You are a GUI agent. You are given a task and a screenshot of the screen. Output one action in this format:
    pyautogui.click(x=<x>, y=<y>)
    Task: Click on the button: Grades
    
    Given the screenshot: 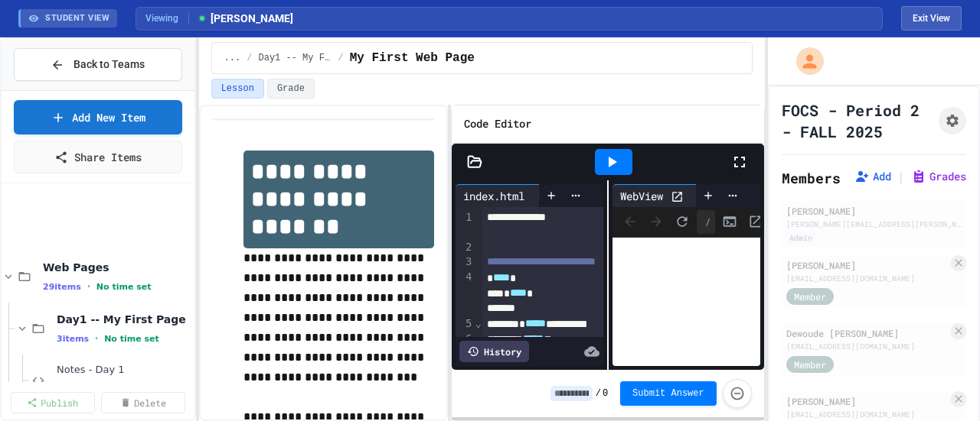 What is the action you would take?
    pyautogui.click(x=939, y=176)
    